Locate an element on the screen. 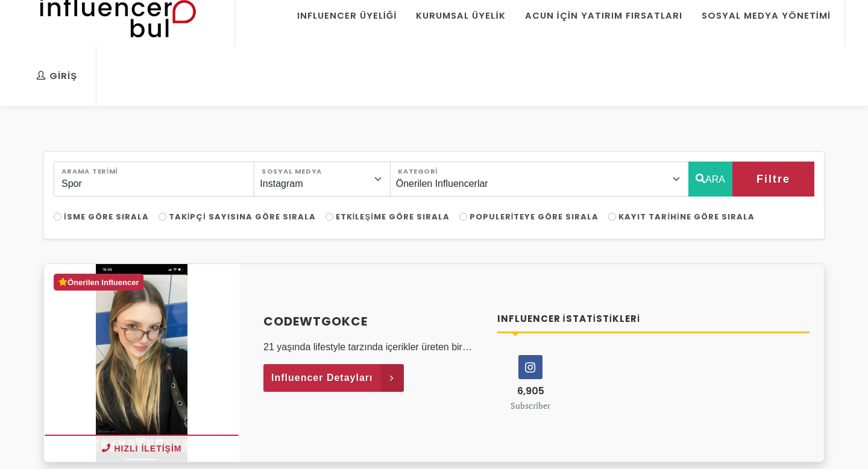 This screenshot has width=868, height=469. div: Giriş is located at coordinates (57, 76).